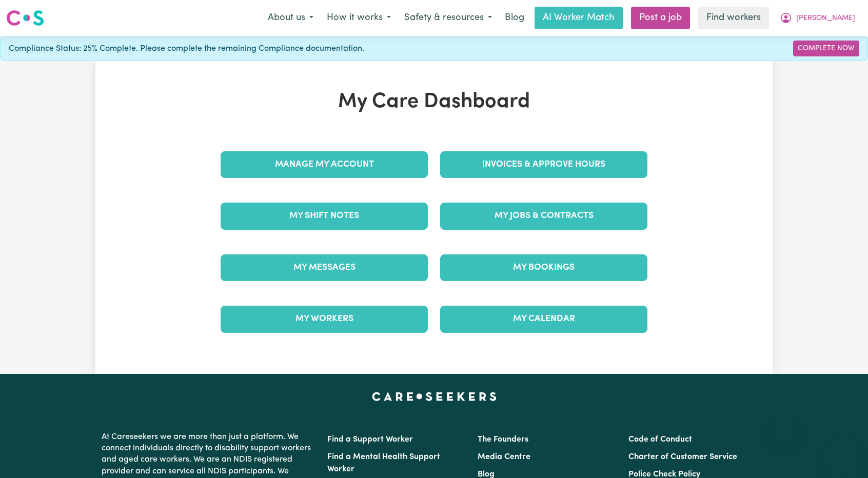  I want to click on button: Safety & resources, so click(448, 18).